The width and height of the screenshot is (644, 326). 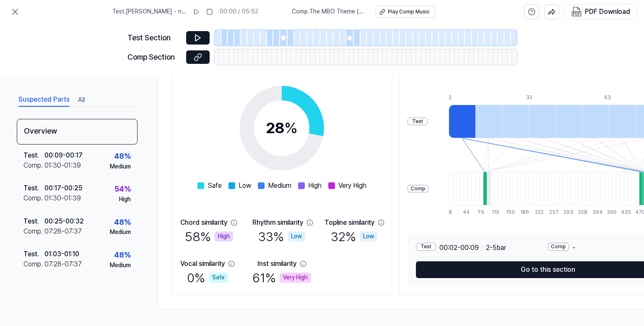 What do you see at coordinates (204, 223) in the screenshot?
I see `div: Chord similarity` at bounding box center [204, 223].